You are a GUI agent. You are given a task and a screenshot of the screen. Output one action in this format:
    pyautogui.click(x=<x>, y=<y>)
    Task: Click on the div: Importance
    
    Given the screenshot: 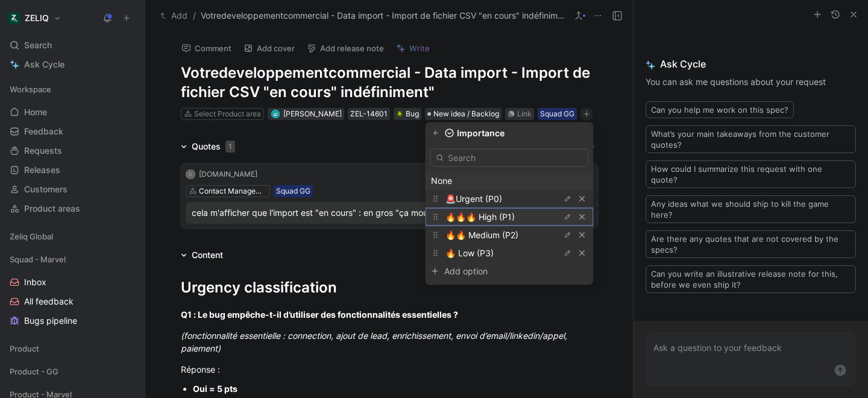 What is the action you would take?
    pyautogui.click(x=509, y=133)
    